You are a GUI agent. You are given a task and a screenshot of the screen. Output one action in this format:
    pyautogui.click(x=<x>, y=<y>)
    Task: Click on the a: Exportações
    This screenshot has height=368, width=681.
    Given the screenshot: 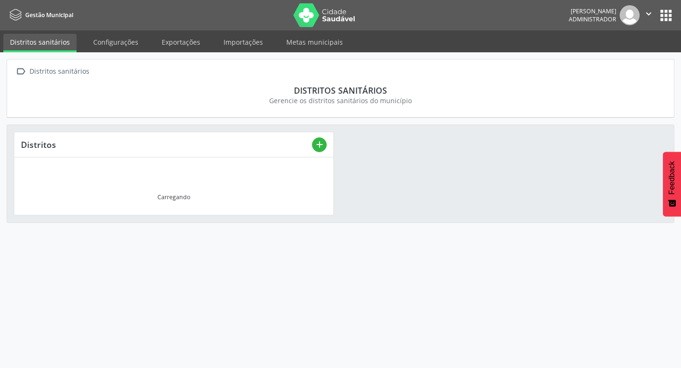 What is the action you would take?
    pyautogui.click(x=181, y=42)
    